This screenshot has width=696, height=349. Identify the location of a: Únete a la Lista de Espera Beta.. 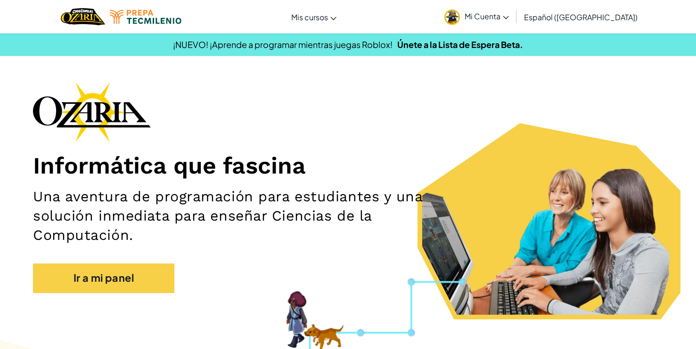
(460, 44).